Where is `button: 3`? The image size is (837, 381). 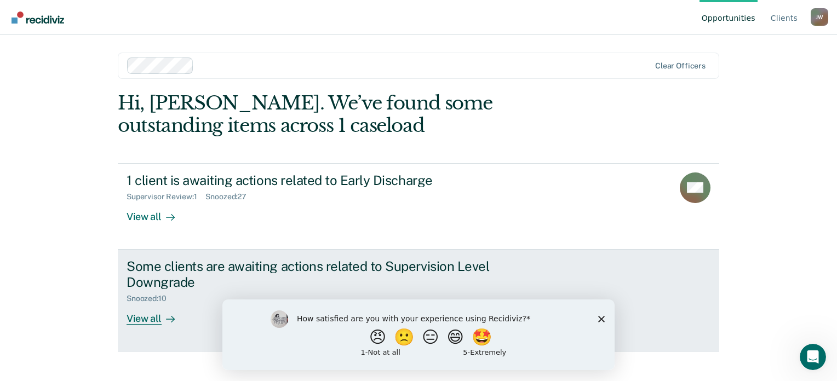
button: 3 is located at coordinates (209, 38).